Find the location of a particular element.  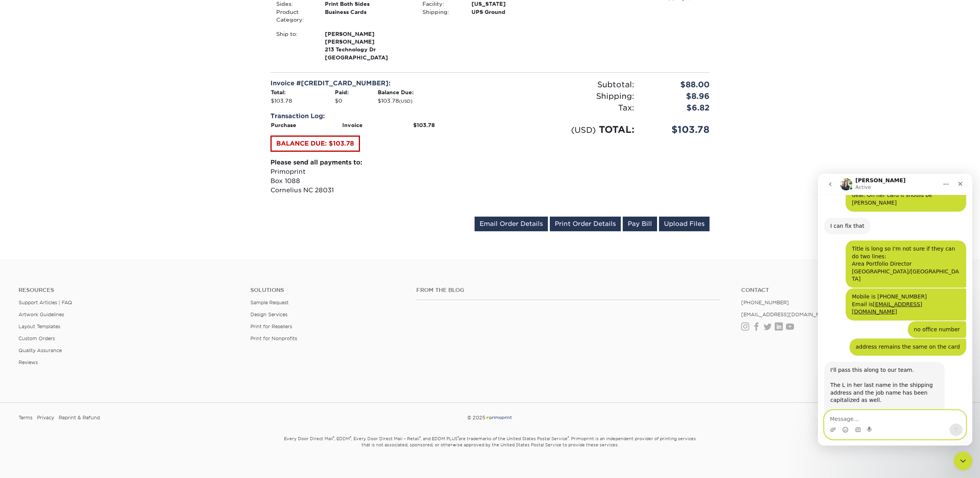

div: $103.78 is located at coordinates (678, 130).